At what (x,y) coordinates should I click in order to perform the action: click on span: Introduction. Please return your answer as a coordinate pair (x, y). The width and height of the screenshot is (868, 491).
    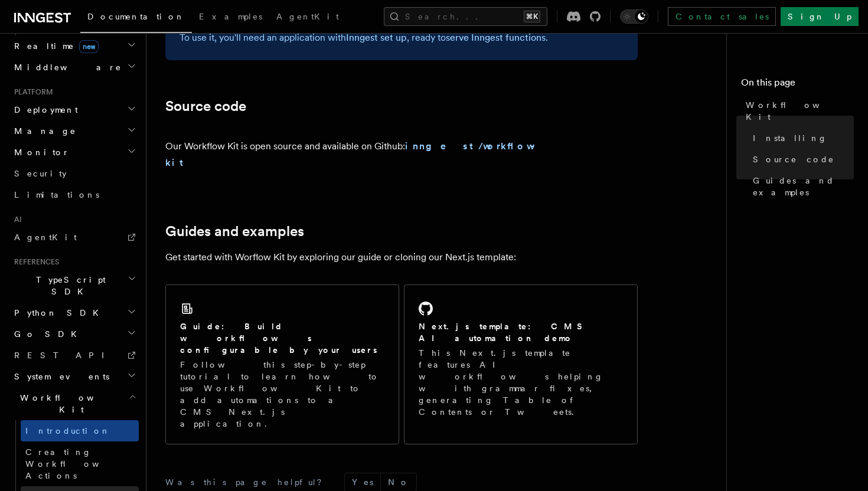
    Looking at the image, I should click on (68, 431).